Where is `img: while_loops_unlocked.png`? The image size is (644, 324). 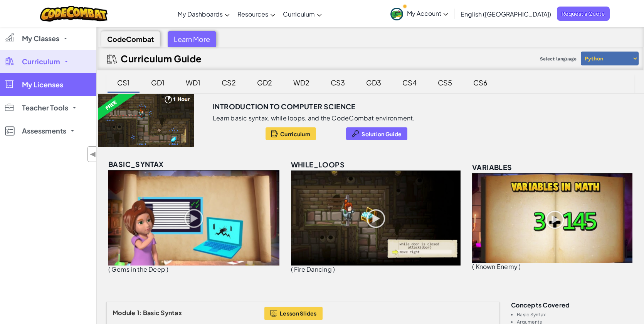
img: while_loops_unlocked.png is located at coordinates (376, 218).